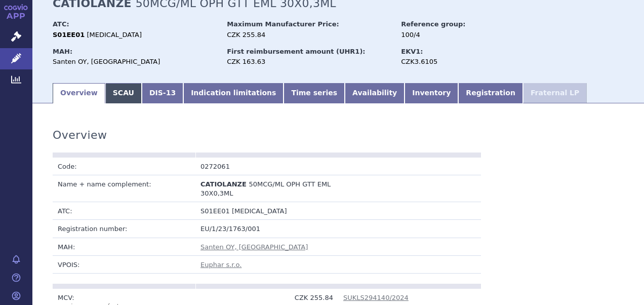 This screenshot has height=305, width=644. Describe the element at coordinates (124, 246) in the screenshot. I see `td: MAH:` at that location.